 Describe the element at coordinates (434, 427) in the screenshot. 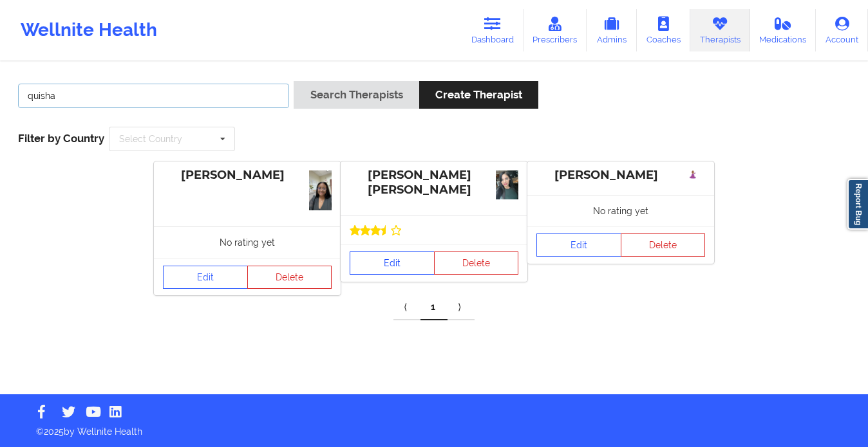

I see `p: © 2025 by Wellnite Health` at that location.